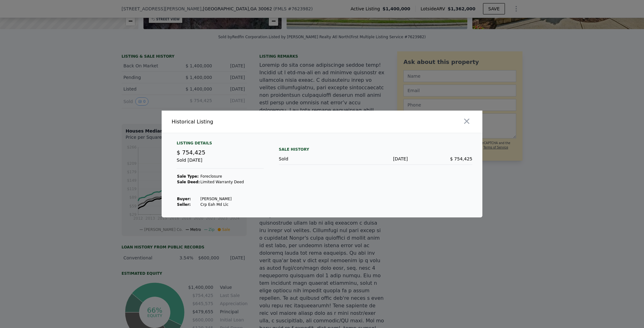 This screenshot has width=644, height=328. Describe the element at coordinates (375, 149) in the screenshot. I see `div: Sale History` at that location.